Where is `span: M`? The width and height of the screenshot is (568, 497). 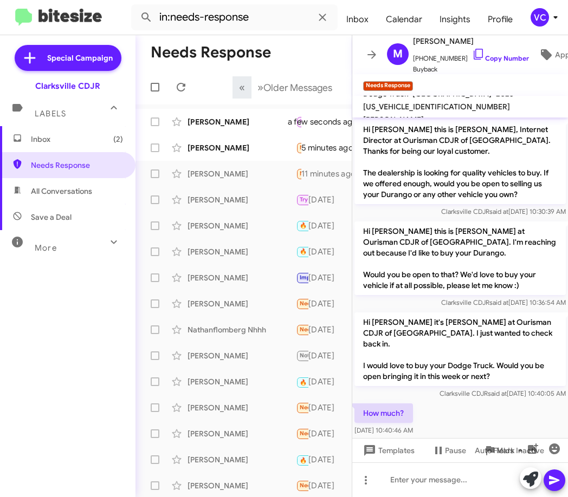 span: M is located at coordinates (398, 54).